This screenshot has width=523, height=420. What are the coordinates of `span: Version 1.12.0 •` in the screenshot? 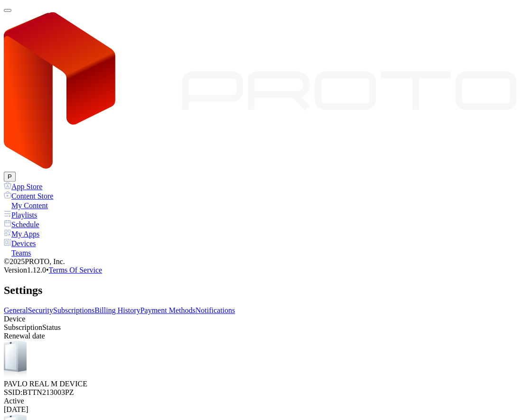 It's located at (26, 270).